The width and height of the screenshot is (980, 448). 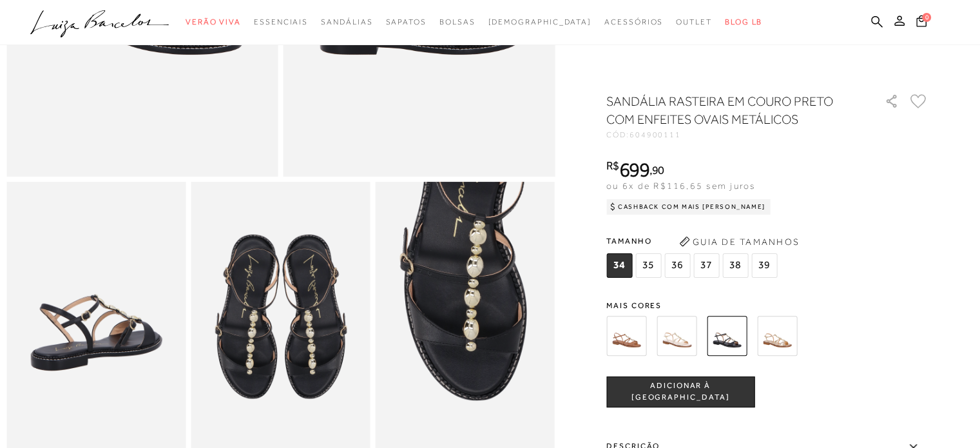 What do you see at coordinates (739, 242) in the screenshot?
I see `button: Guia de Tamanhos` at bounding box center [739, 242].